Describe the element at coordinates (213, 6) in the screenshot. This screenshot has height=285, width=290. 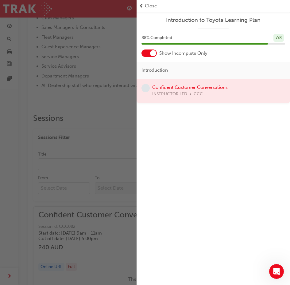
I see `button: prev-iconClose` at that location.